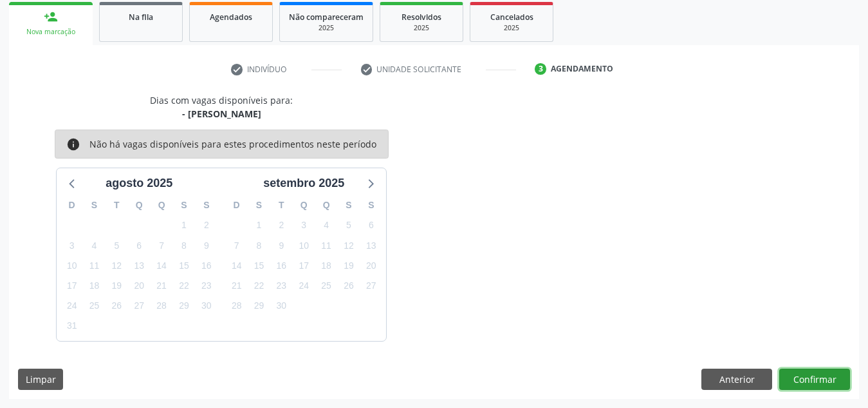 This screenshot has height=408, width=868. What do you see at coordinates (371, 245) in the screenshot?
I see `span: sábado, 13 de setembro de 2025` at bounding box center [371, 245].